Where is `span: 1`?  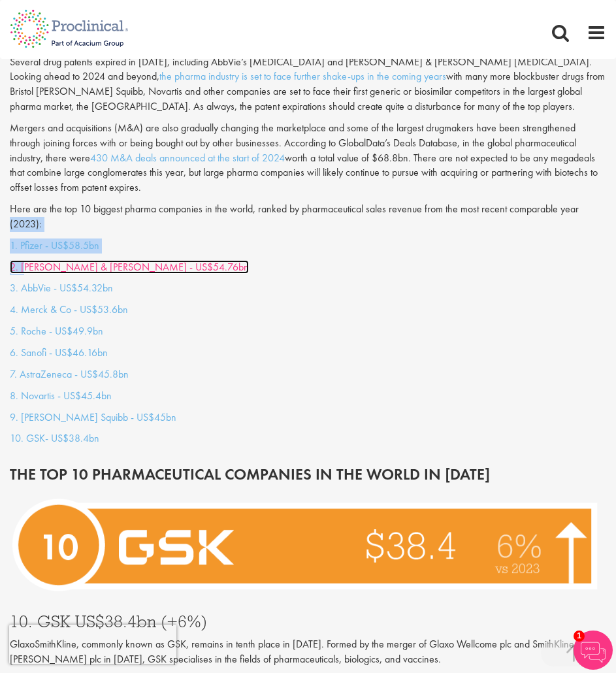
span: 1 is located at coordinates (579, 636).